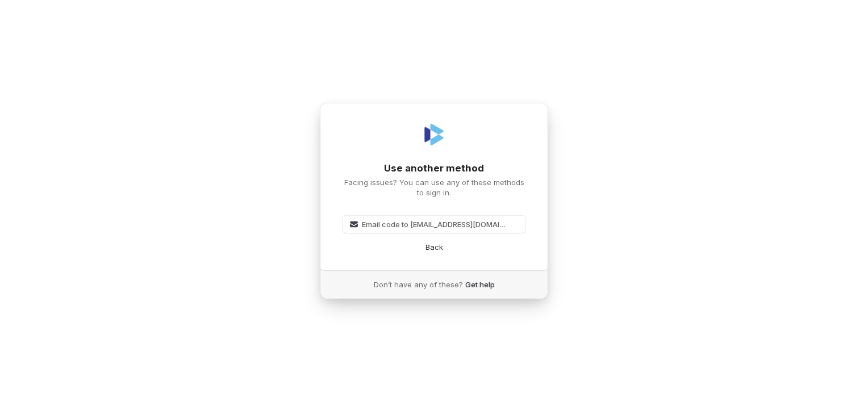 The height and width of the screenshot is (402, 868). I want to click on span: Don’t have any of these?, so click(418, 284).